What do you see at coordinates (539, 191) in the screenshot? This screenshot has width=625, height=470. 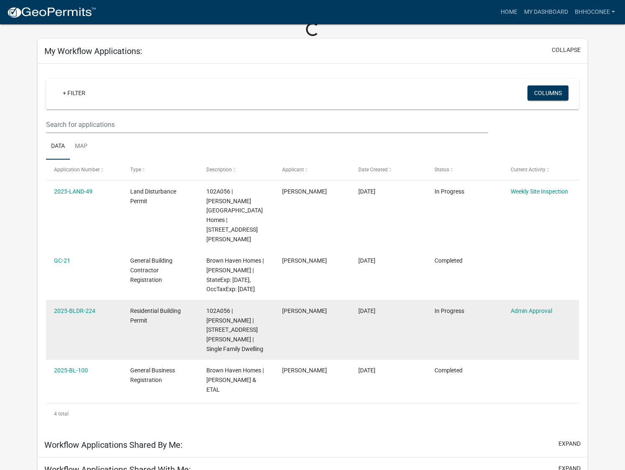 I see `a: Weekly Site Inspection` at bounding box center [539, 191].